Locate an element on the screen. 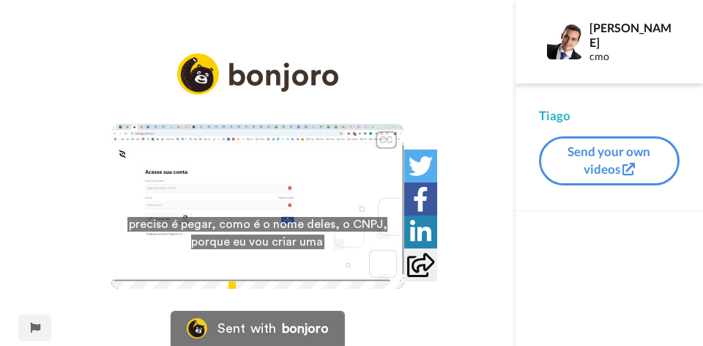 Image resolution: width=703 pixels, height=346 pixels. div: bonjoro is located at coordinates (305, 328).